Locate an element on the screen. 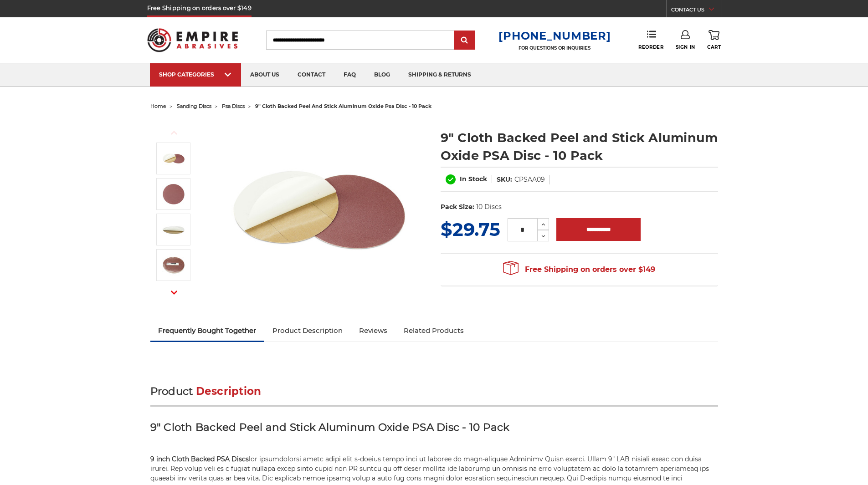  div: SHOP CATEGORIES is located at coordinates (195, 74).